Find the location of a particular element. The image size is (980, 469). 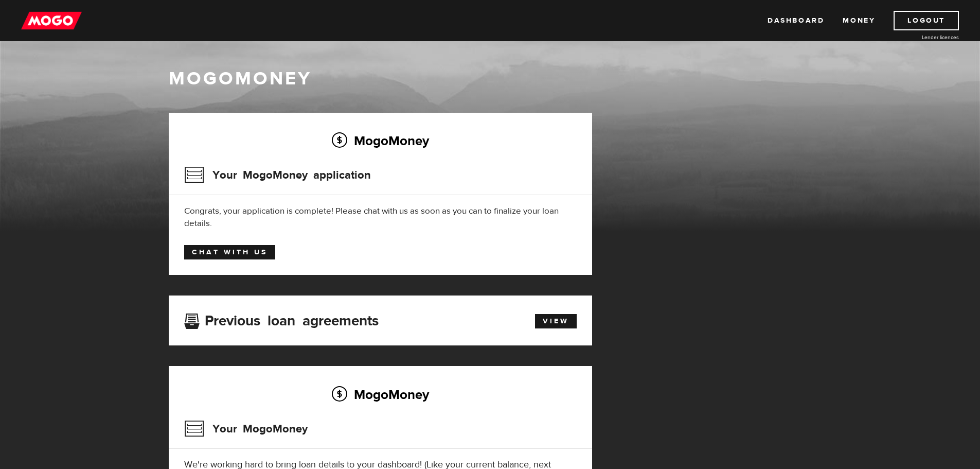

h3: Your MogoMoney is located at coordinates (246, 429).